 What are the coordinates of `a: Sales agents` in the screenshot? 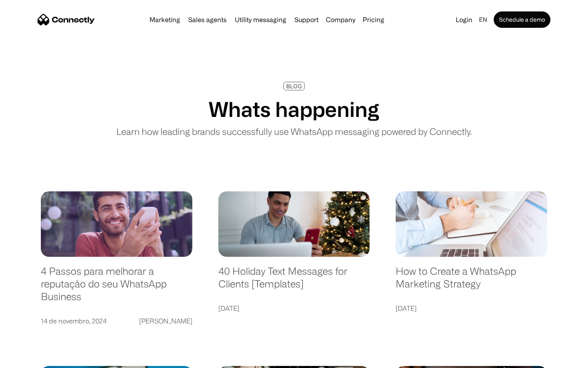 It's located at (207, 19).